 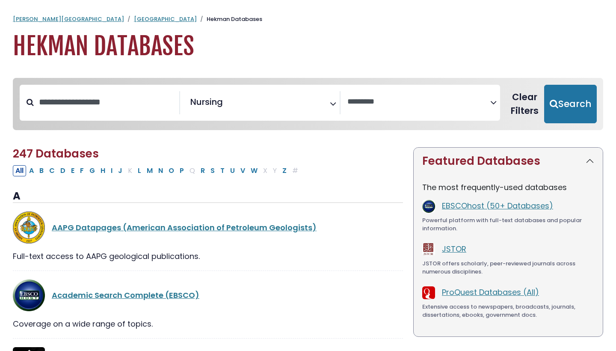 What do you see at coordinates (308, 46) in the screenshot?
I see `h1: Hekman Databases` at bounding box center [308, 46].